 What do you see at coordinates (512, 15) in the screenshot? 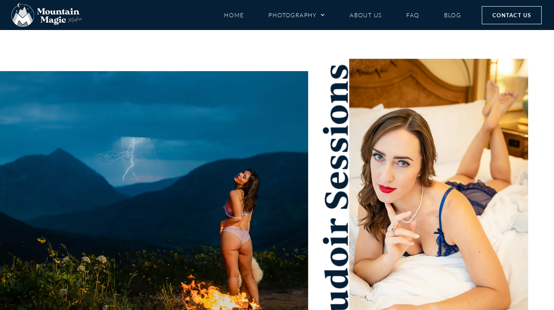
I see `a: Contact Us` at bounding box center [512, 15].